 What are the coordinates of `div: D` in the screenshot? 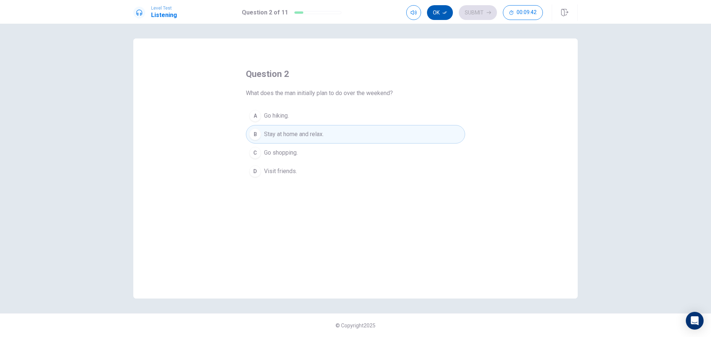 It's located at (255, 171).